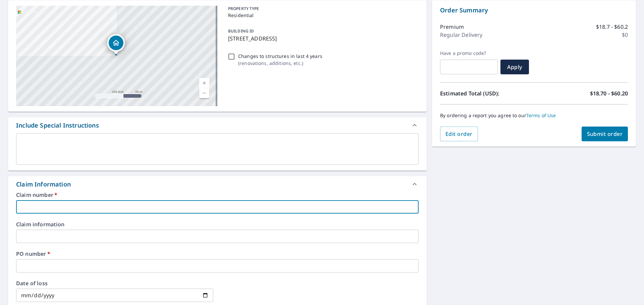 The height and width of the screenshot is (305, 644). I want to click on p: ( renovations, additions, etc. ), so click(280, 63).